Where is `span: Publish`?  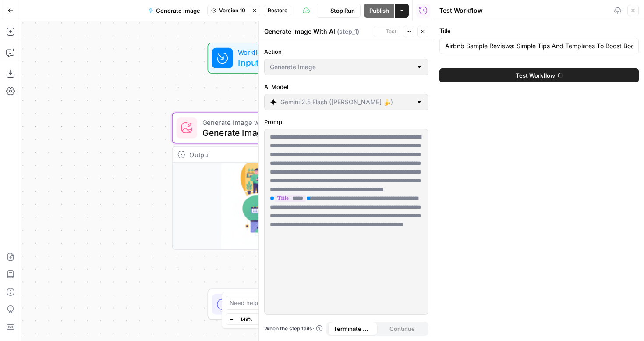 span: Publish is located at coordinates (379, 11).